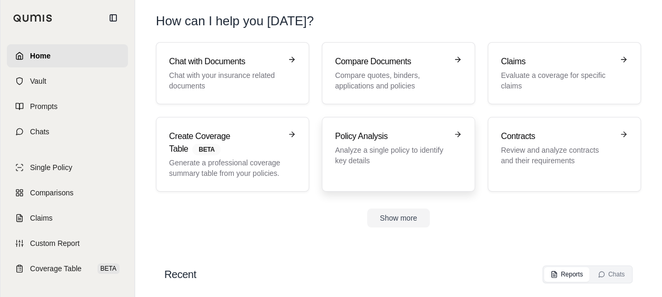 The height and width of the screenshot is (297, 662). I want to click on p: Review and analyze contracts and their requirements, so click(557, 155).